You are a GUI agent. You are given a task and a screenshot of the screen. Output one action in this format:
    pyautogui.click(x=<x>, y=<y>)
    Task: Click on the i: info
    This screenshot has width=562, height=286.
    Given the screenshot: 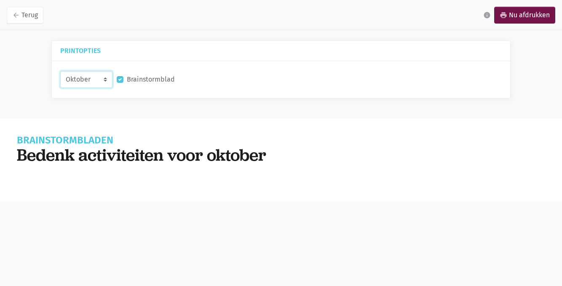 What is the action you would take?
    pyautogui.click(x=487, y=15)
    